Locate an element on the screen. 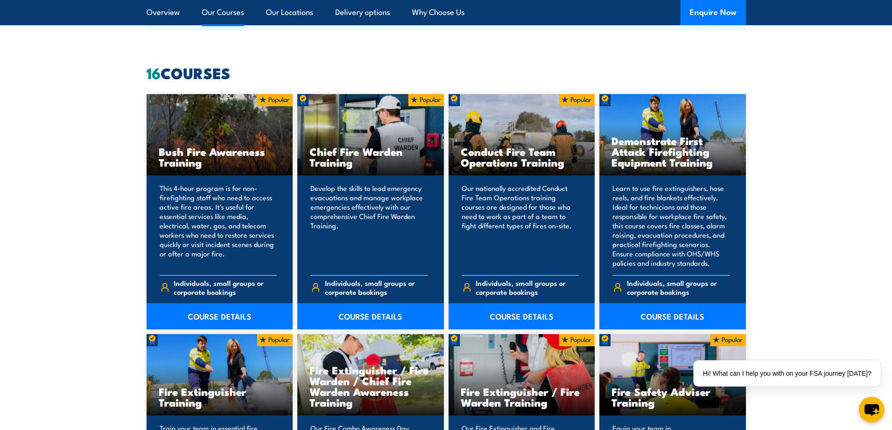 The height and width of the screenshot is (430, 892). h3: Fire Safety Adviser Training is located at coordinates (672, 397).